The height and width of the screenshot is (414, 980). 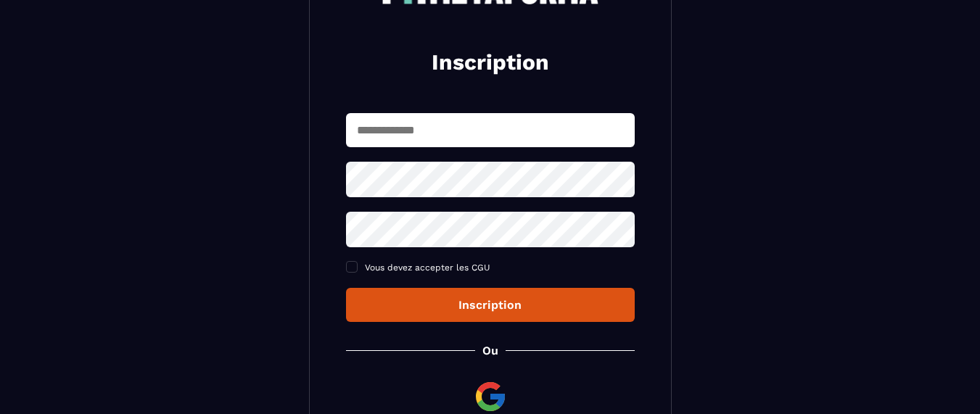 What do you see at coordinates (490, 351) in the screenshot?
I see `p: Ou` at bounding box center [490, 351].